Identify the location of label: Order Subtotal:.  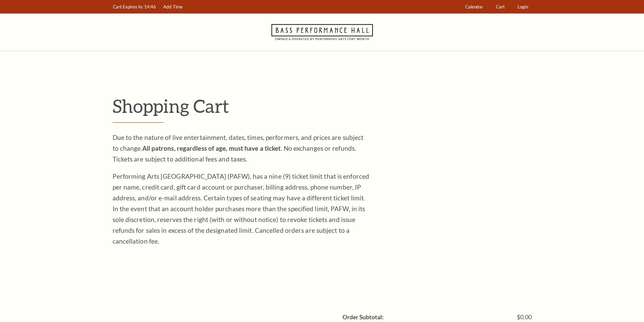
(363, 318).